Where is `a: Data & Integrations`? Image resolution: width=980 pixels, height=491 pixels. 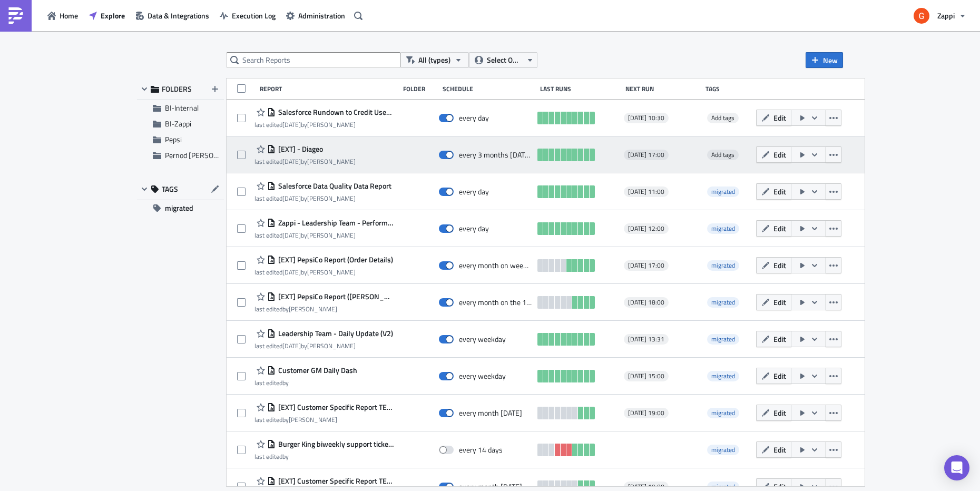
a: Data & Integrations is located at coordinates (173, 16).